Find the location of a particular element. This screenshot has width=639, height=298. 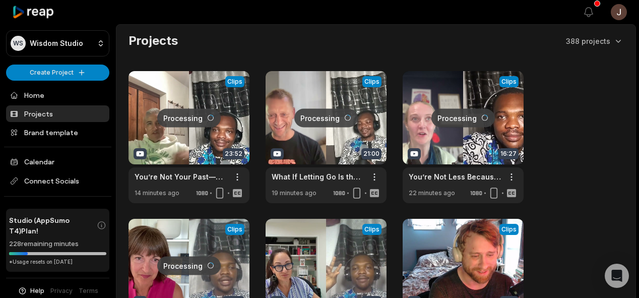

span: Studio (AppSumo T4) Plan! is located at coordinates (53, 225).